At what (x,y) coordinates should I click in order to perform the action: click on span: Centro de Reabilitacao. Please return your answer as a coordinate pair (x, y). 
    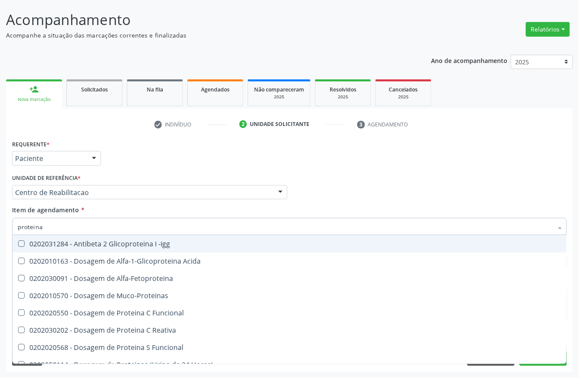
    Looking at the image, I should click on (142, 192).